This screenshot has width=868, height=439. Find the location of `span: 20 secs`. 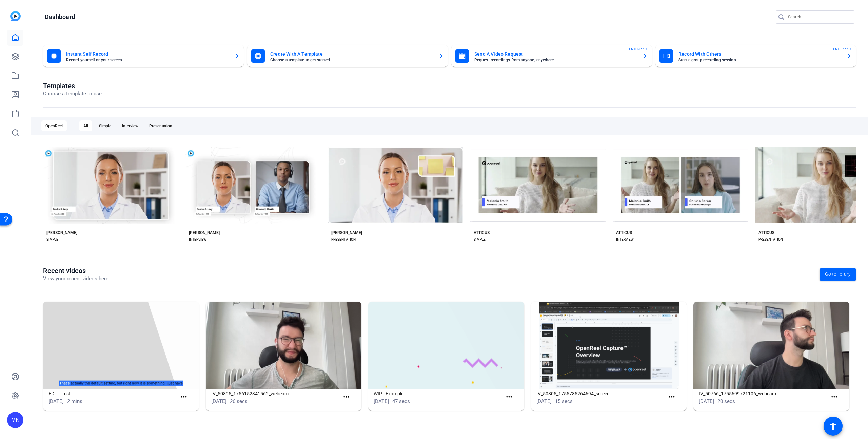

span: 20 secs is located at coordinates (726, 402).